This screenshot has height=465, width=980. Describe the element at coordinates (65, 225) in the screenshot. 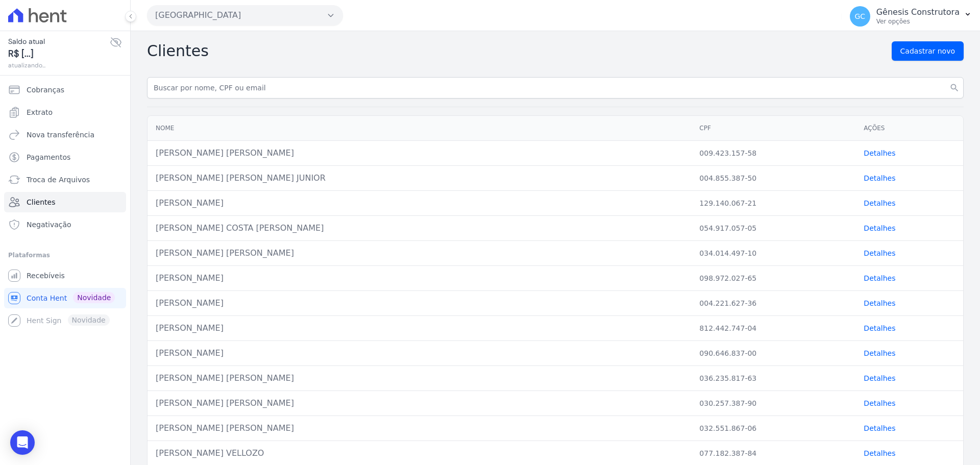

I see `a: Negativação` at that location.